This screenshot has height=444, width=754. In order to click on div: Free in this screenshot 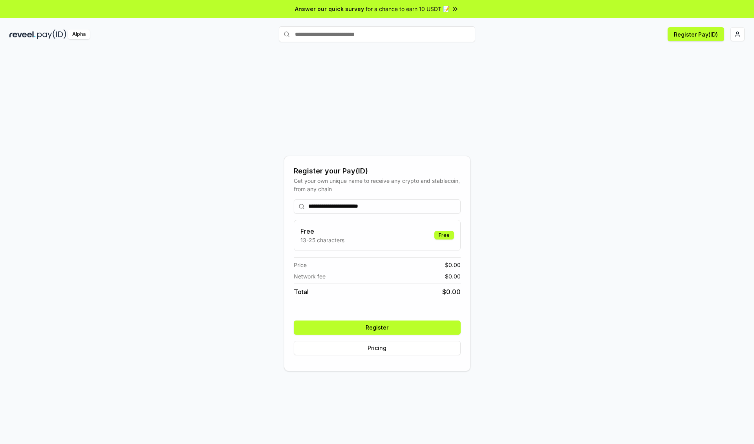, I will do `click(444, 235)`.